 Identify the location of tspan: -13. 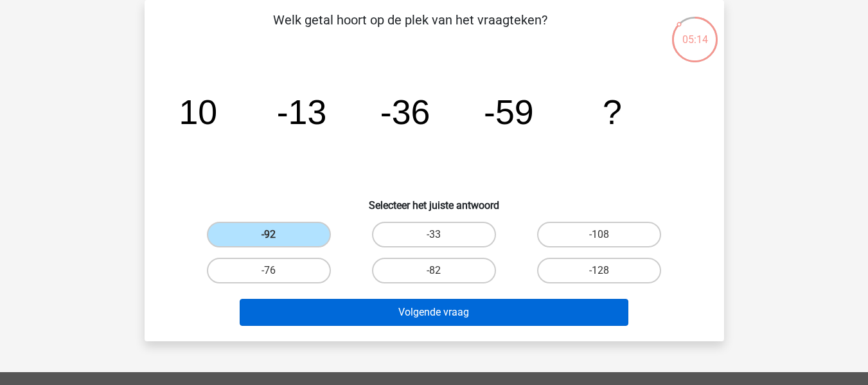
(302, 112).